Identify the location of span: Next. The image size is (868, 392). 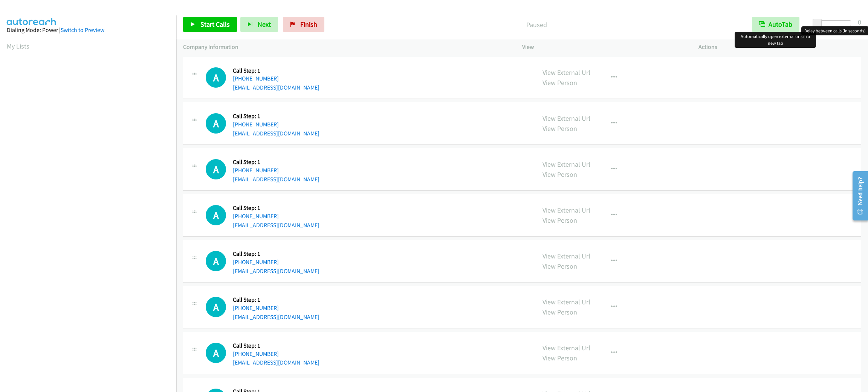
(264, 24).